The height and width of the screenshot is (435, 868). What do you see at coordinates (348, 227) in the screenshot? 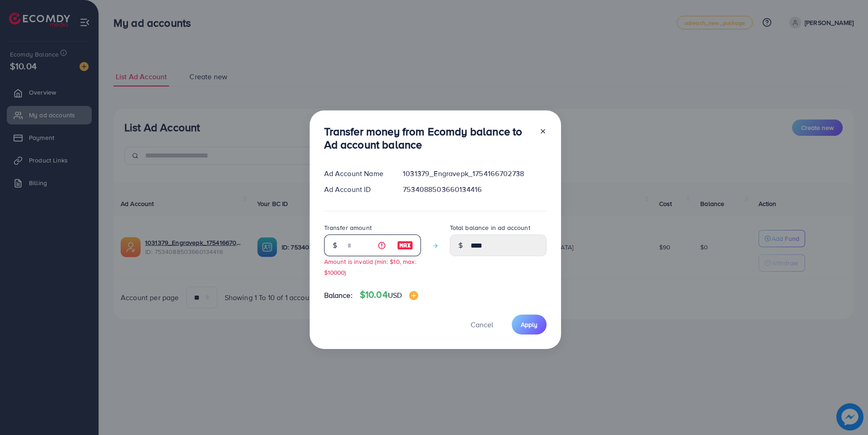
I see `label: Transfer amount` at bounding box center [348, 227].